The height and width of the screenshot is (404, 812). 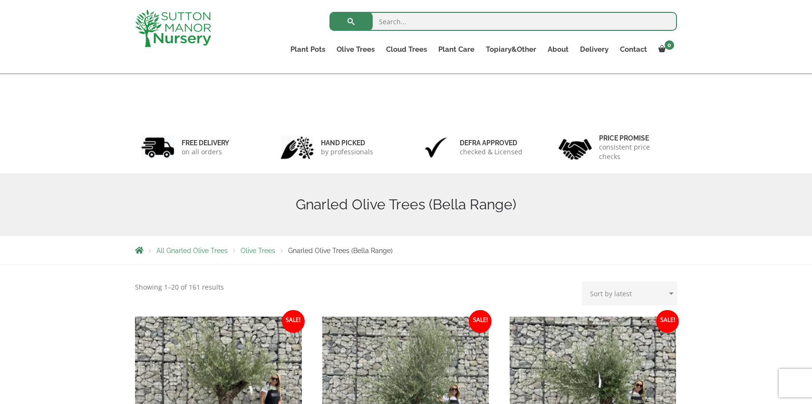 I want to click on span: Olive Trees, so click(x=258, y=251).